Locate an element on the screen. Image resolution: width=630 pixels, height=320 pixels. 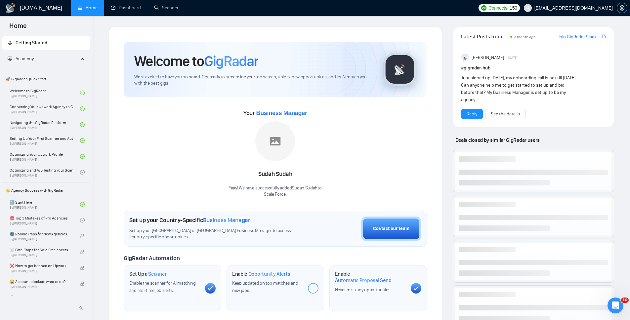
div: Yaay! We have successfully added Sudah Sudah to is located at coordinates (275, 191).